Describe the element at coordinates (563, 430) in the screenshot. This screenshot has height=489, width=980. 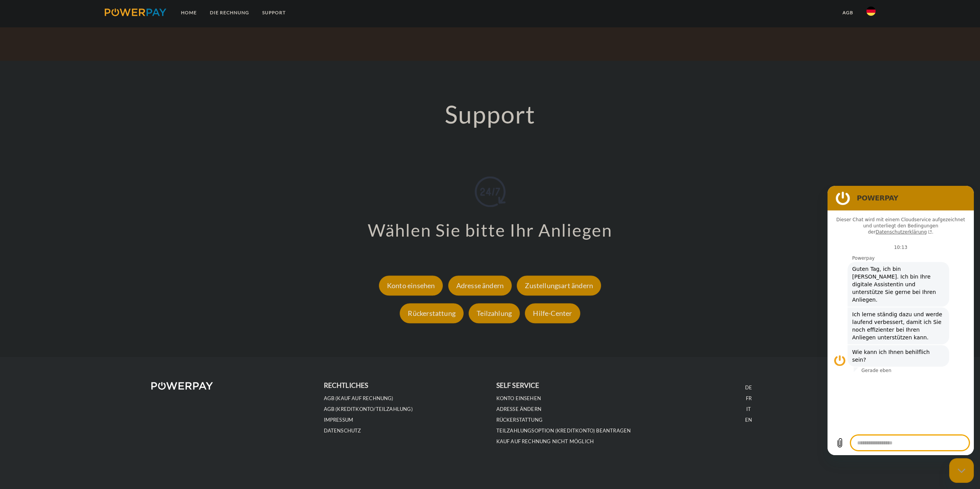
I see `a: Teilzahlungsoption (KREDITKONTO) beantragen` at that location.